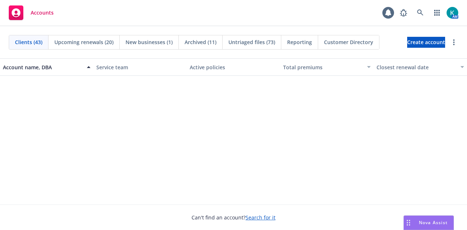 The height and width of the screenshot is (230, 467). Describe the element at coordinates (43, 67) in the screenshot. I see `div: Account name, DBA` at that location.